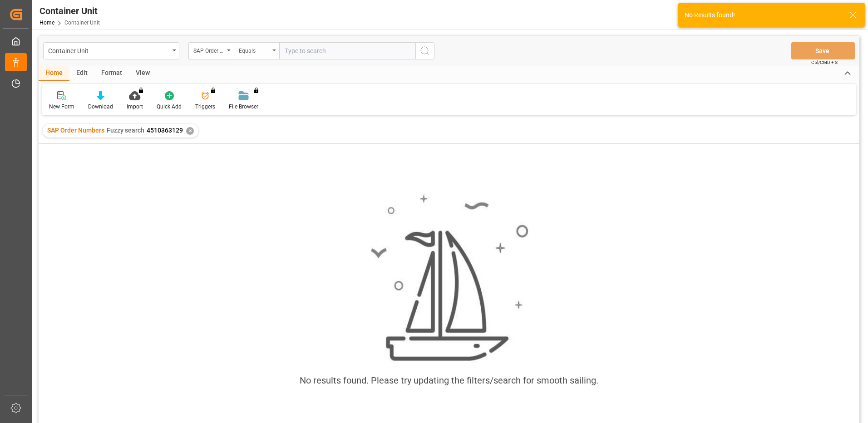 This screenshot has width=868, height=423. What do you see at coordinates (763, 15) in the screenshot?
I see `div: No Results found!` at bounding box center [763, 15].